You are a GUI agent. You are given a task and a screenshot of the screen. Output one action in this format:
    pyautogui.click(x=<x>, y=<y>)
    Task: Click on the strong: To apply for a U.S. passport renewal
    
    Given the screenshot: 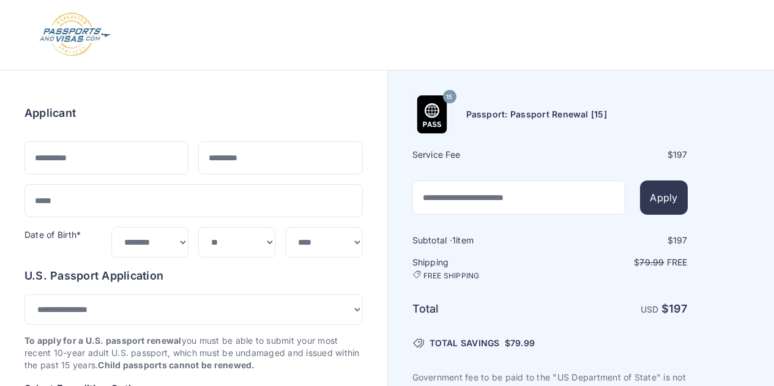 What is the action you would take?
    pyautogui.click(x=103, y=340)
    